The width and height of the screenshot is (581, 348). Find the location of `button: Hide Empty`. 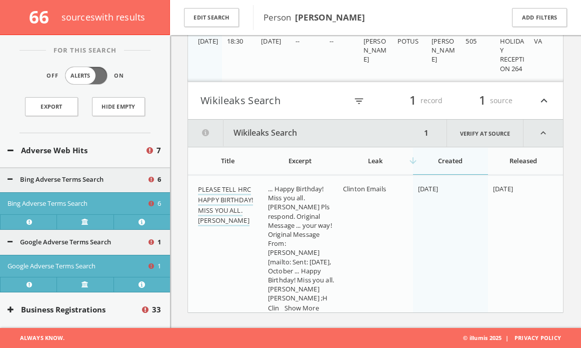

button: Hide Empty is located at coordinates (119, 107).